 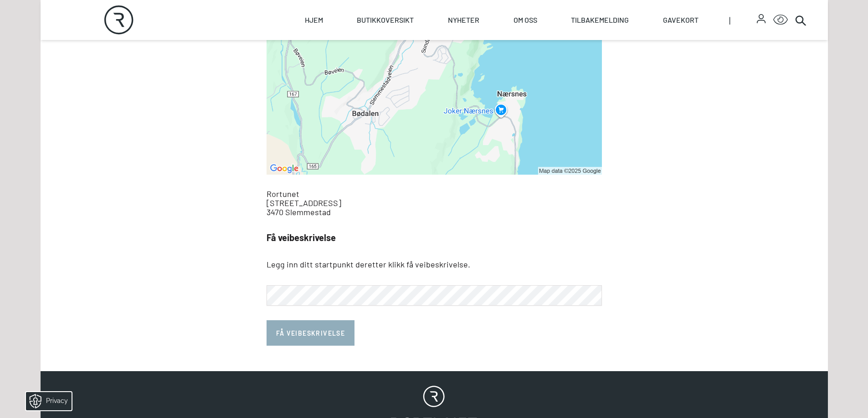 What do you see at coordinates (311, 333) in the screenshot?
I see `button: Få veibeskrivelse` at bounding box center [311, 333].